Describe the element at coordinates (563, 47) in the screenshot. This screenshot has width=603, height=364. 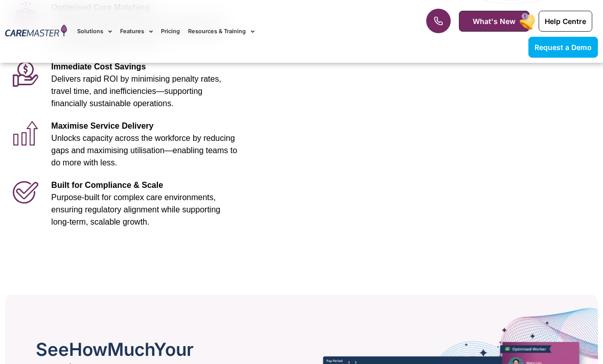
I see `a: Request a Demo` at that location.